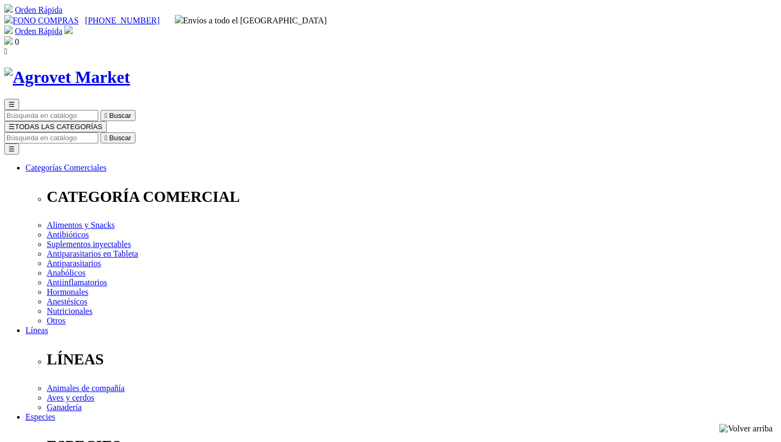 The height and width of the screenshot is (442, 781). Describe the element at coordinates (40, 417) in the screenshot. I see `a: Especies` at that location.